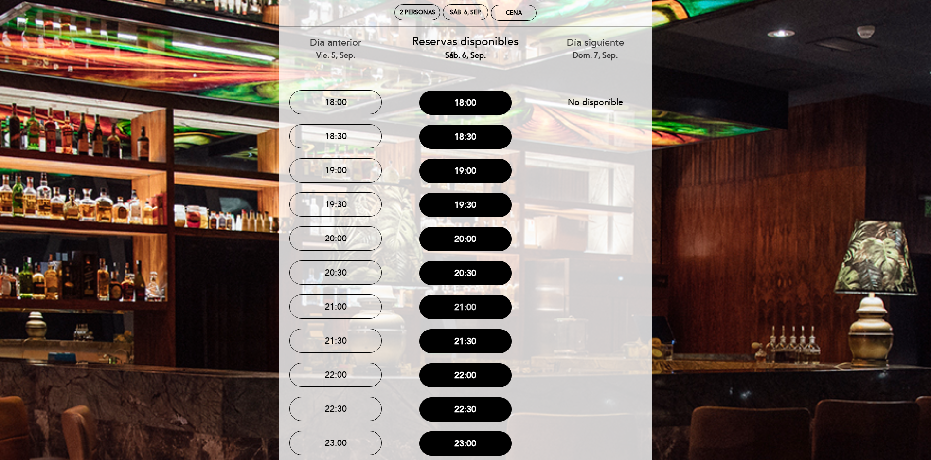  Describe the element at coordinates (336, 55) in the screenshot. I see `div: vie. 5, sep.` at that location.